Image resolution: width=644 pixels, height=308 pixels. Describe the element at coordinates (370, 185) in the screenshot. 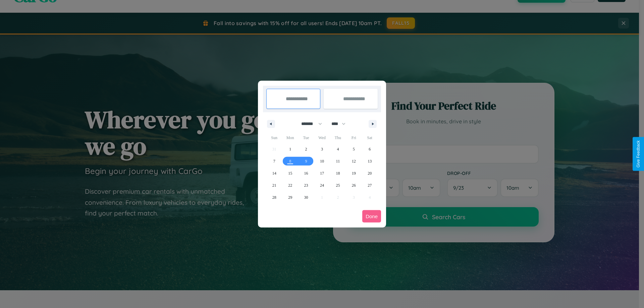

I see `button: 27` at that location.